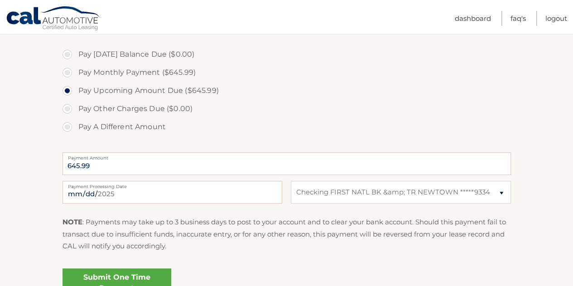  Describe the element at coordinates (53, 19) in the screenshot. I see `a: Cal Automotive` at that location.